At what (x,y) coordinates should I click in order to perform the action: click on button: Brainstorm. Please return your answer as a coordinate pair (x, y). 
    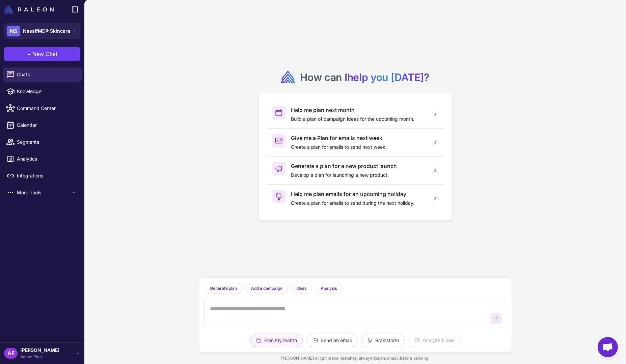
    Looking at the image, I should click on (383, 340).